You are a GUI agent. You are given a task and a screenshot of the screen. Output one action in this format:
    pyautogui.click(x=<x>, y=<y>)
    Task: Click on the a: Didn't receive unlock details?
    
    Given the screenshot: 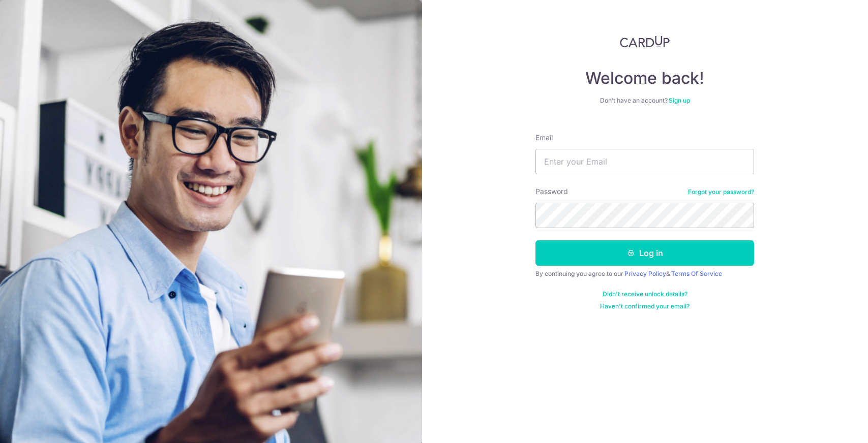 What is the action you would take?
    pyautogui.click(x=644, y=294)
    